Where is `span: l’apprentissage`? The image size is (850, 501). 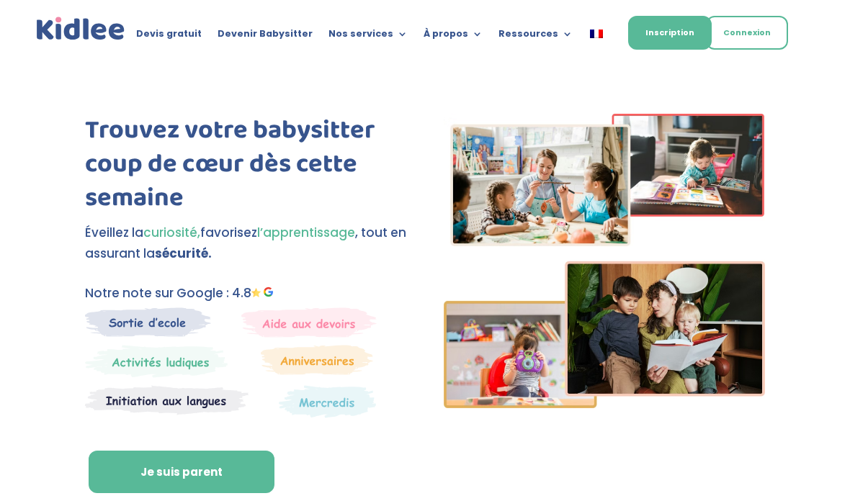
span: l’apprentissage is located at coordinates (306, 233).